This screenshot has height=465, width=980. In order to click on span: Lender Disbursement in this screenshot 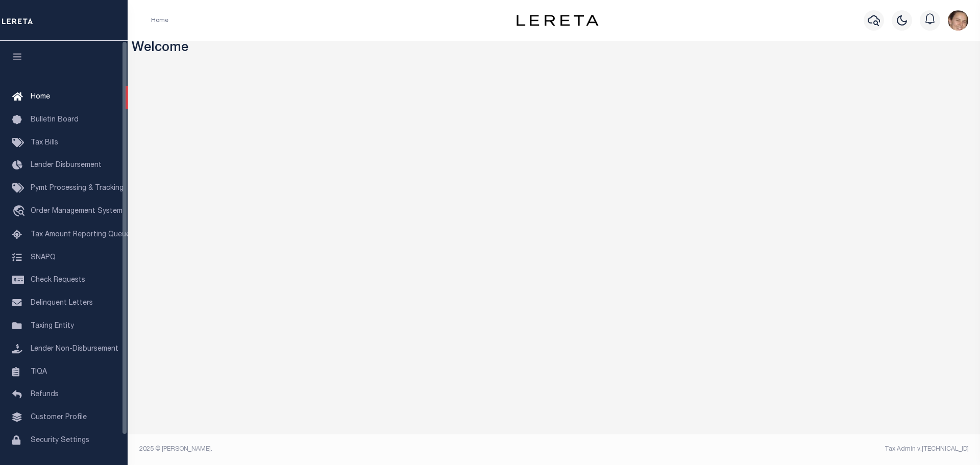, I will do `click(66, 166)`.